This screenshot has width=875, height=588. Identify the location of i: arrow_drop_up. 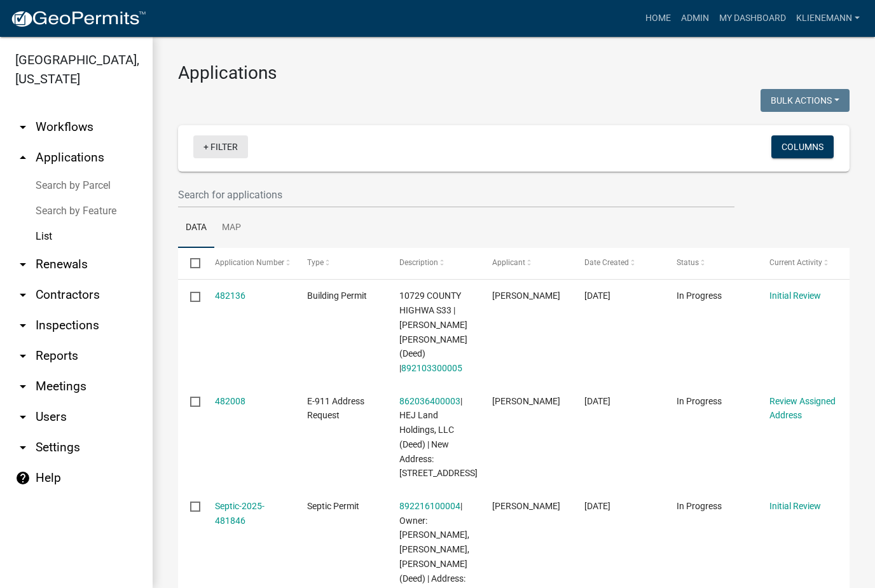
(23, 158).